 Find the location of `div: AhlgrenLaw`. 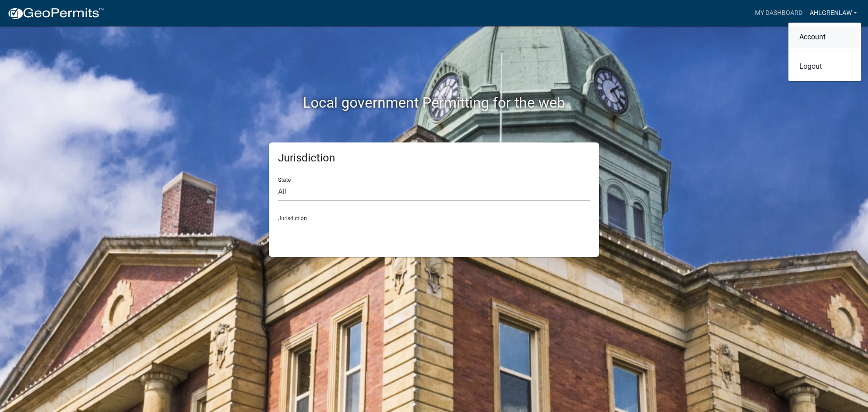

div: AhlgrenLaw is located at coordinates (825, 52).